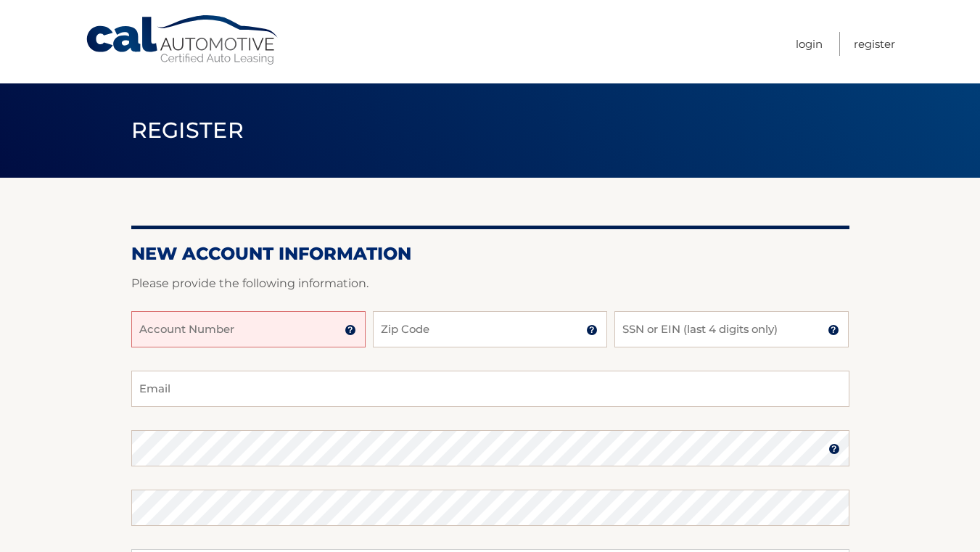  I want to click on h2: New Account Information, so click(490, 254).